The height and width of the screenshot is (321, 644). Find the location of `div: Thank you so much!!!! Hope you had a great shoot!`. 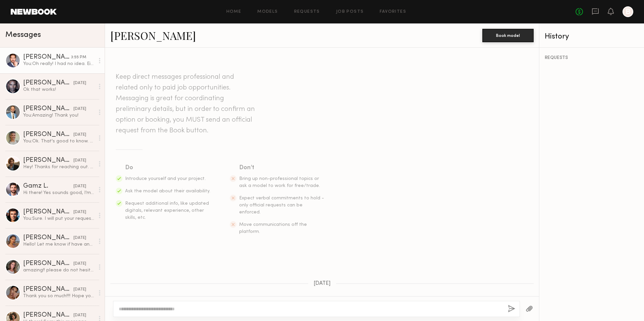

div: Thank you so much!!!! Hope you had a great shoot! is located at coordinates (59, 296).